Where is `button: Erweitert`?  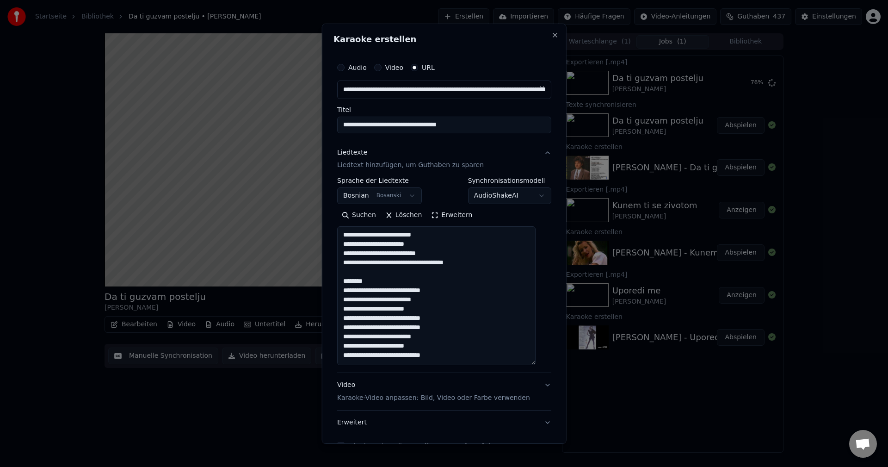
button: Erweitert is located at coordinates (444, 422).